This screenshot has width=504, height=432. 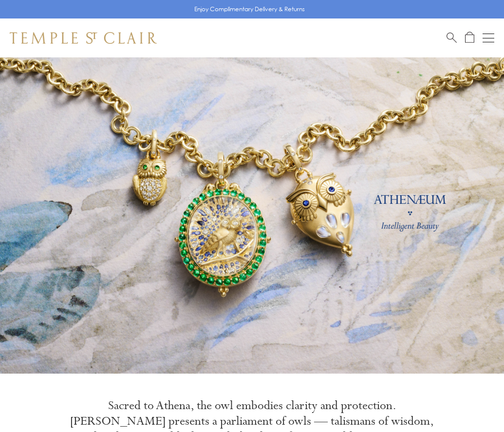 I want to click on a: Open Shopping Bag, so click(x=469, y=37).